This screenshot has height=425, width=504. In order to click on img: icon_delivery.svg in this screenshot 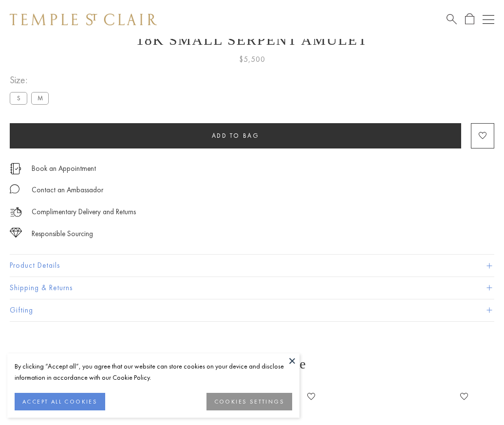, I will do `click(15, 212)`.